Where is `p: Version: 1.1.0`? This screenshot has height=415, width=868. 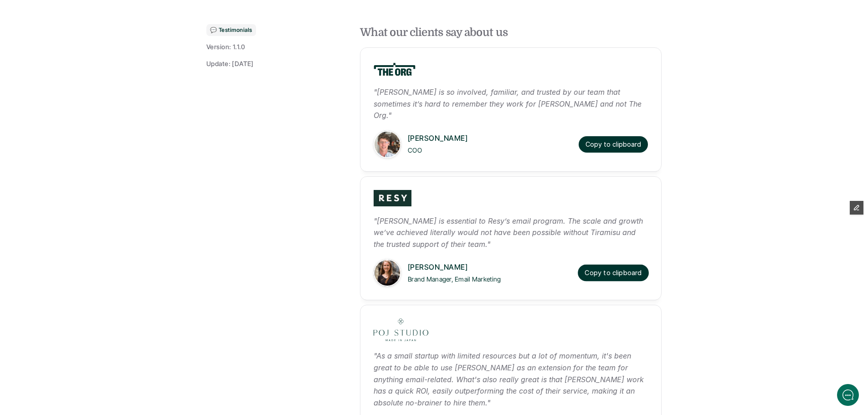 p: Version: 1.1.0 is located at coordinates (226, 47).